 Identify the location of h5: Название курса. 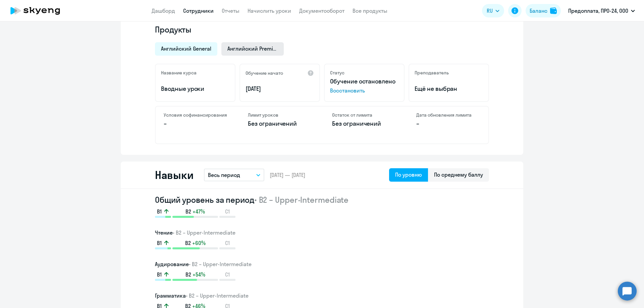
(179, 73).